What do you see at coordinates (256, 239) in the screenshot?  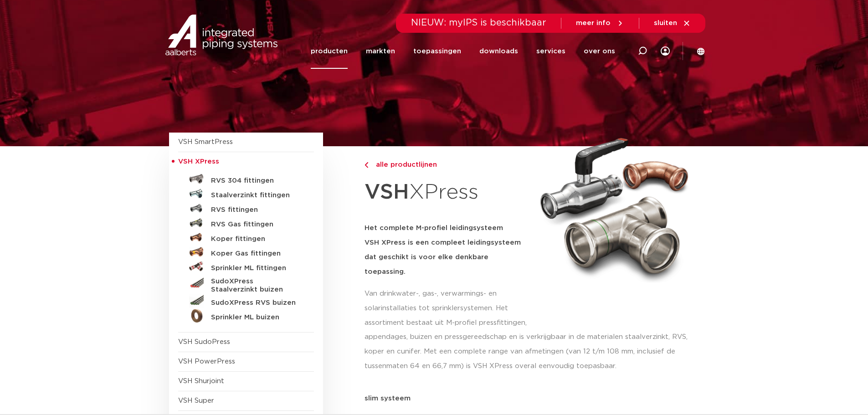 I see `h5: Koper fittingen` at bounding box center [256, 239].